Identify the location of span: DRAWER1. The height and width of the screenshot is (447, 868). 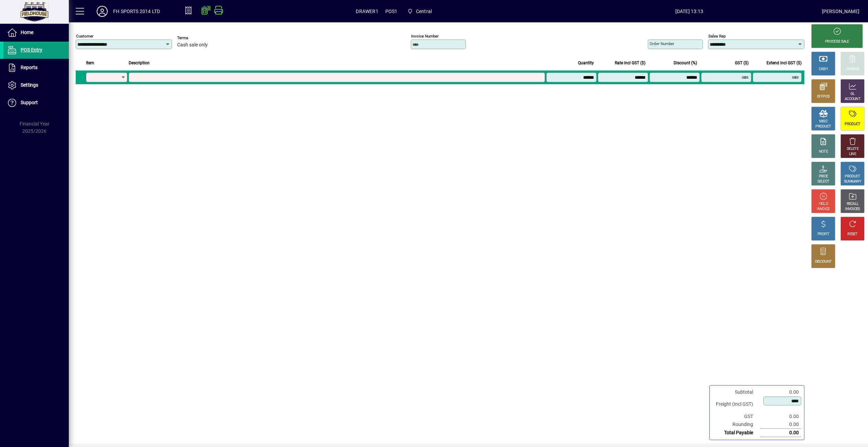
(366, 11).